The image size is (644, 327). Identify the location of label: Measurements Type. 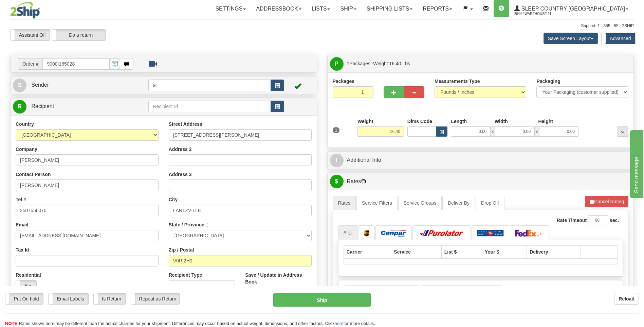
(457, 81).